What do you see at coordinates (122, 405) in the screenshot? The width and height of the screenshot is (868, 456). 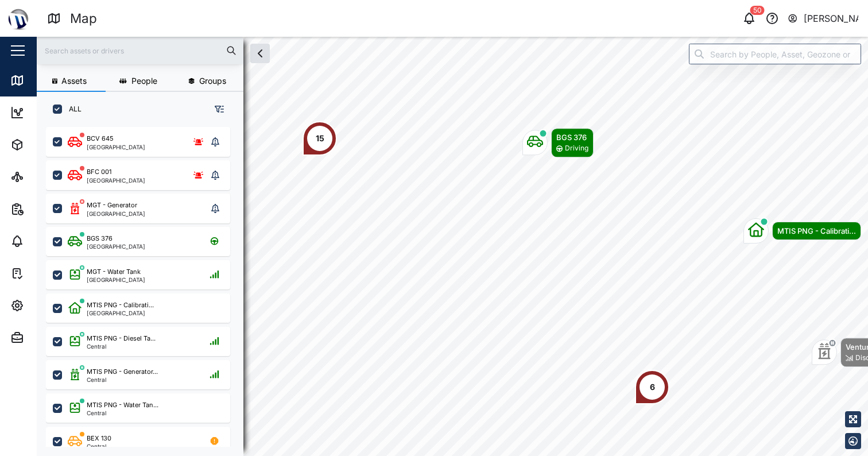 I see `div: MTIS PNG - Water Tan...` at bounding box center [122, 405].